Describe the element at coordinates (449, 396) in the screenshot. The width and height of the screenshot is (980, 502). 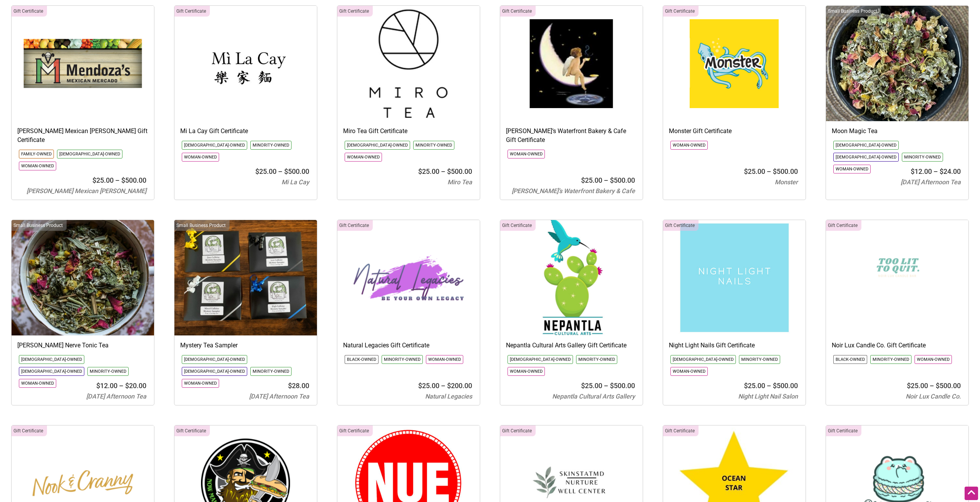
I see `span: Natural Legacies` at that location.